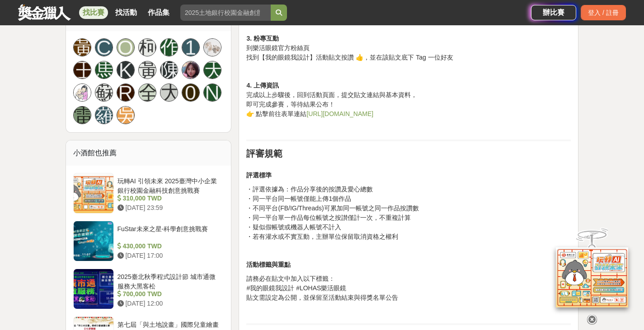  Describe the element at coordinates (104, 47) in the screenshot. I see `a: C` at that location.